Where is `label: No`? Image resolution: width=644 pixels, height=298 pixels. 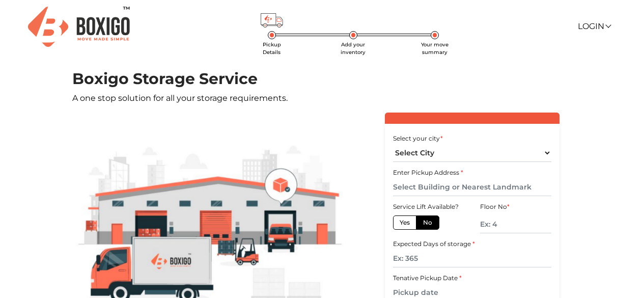 label: No is located at coordinates (427, 223).